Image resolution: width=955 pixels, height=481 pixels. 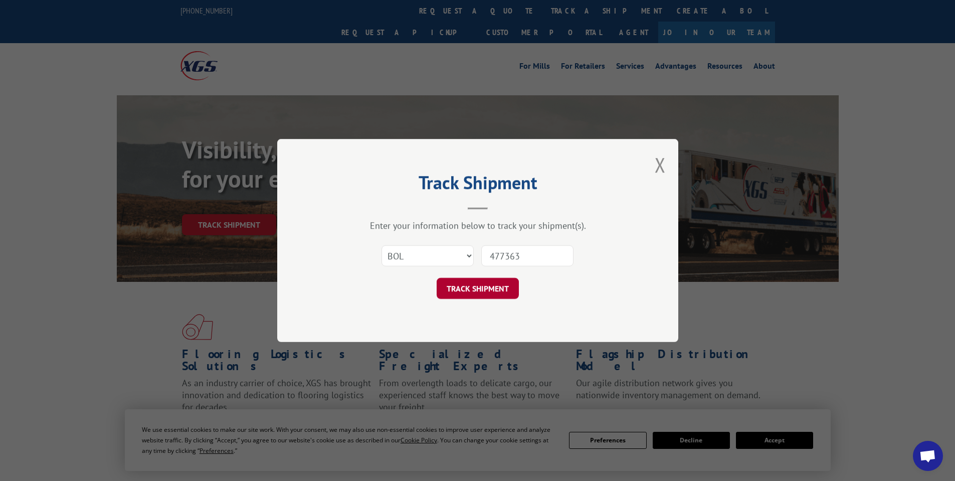 I want to click on h2: Track Shipment, so click(x=478, y=185).